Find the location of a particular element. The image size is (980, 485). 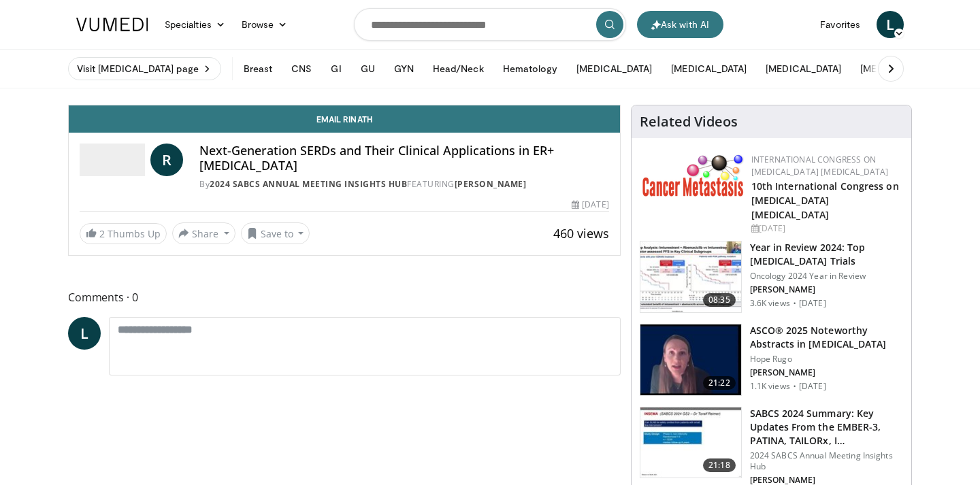

span: 21:22 is located at coordinates (719, 383).